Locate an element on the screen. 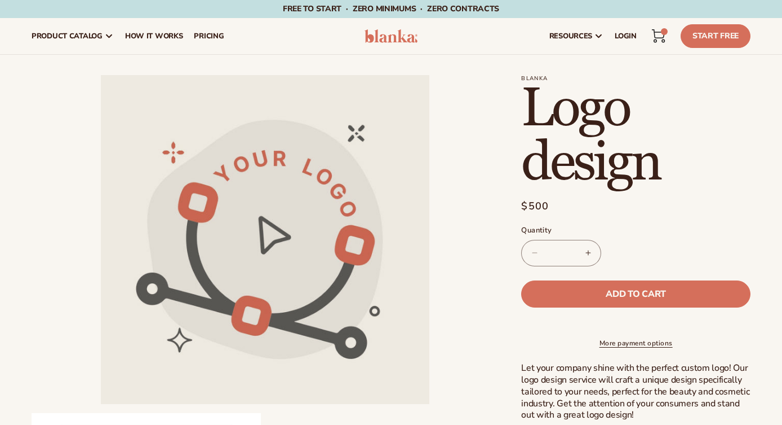 Image resolution: width=782 pixels, height=425 pixels. h1: Logo design is located at coordinates (636, 136).